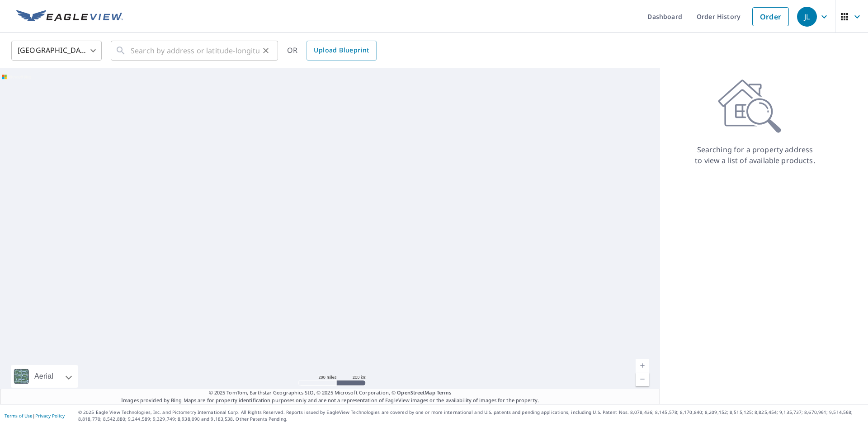  What do you see at coordinates (332, 51) in the screenshot?
I see `div: OR` at bounding box center [332, 51].